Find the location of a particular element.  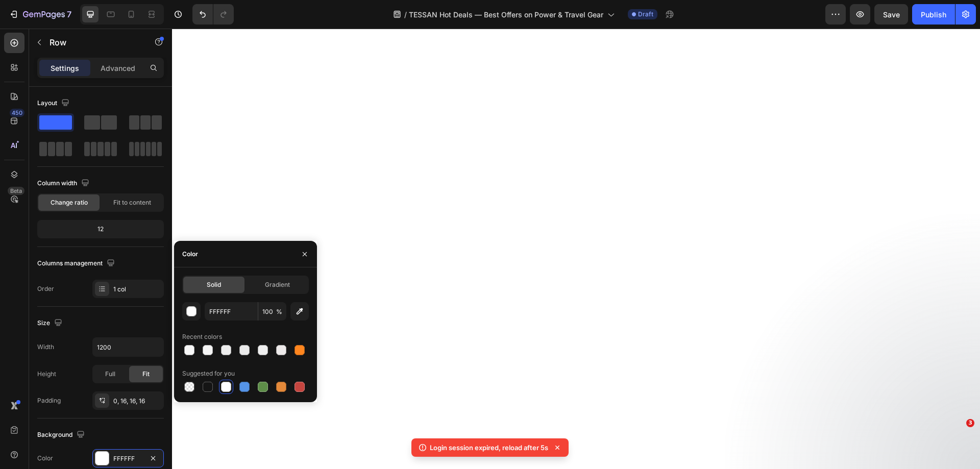

div: 1 col is located at coordinates (137, 289).